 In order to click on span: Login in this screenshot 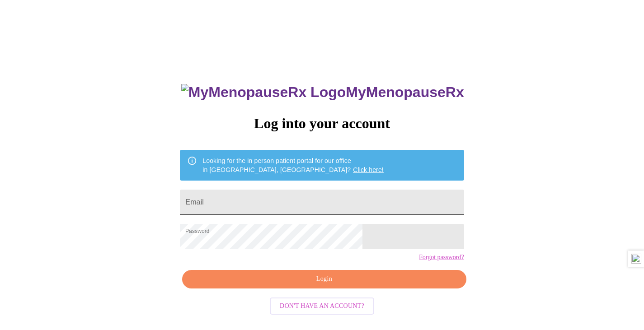, I will do `click(324, 279)`.